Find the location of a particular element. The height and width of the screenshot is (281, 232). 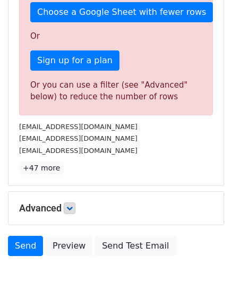

div: Or you can use a filter (see "Advanced" below) to reduce the number of rows is located at coordinates (116, 91).